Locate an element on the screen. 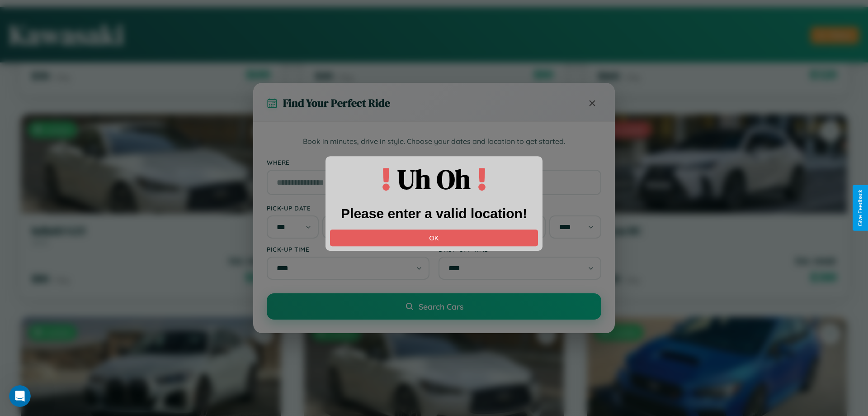 Image resolution: width=868 pixels, height=416 pixels. label: Drop-off Time is located at coordinates (520, 249).